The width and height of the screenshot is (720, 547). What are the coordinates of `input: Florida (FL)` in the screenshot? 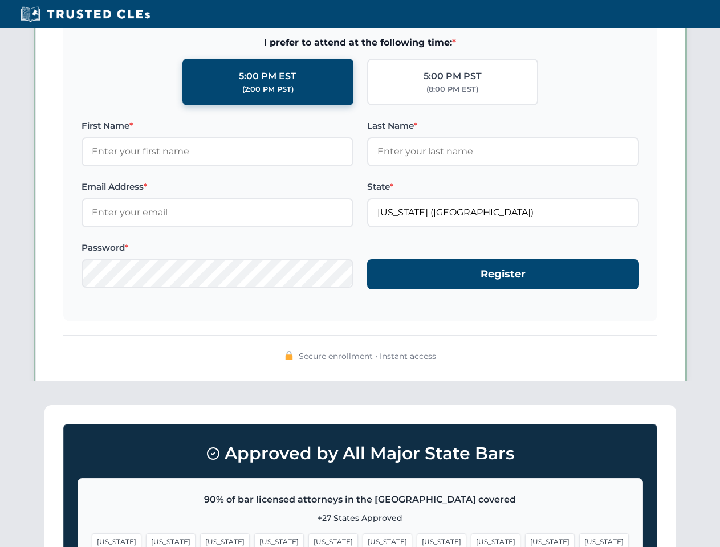 It's located at (503, 213).